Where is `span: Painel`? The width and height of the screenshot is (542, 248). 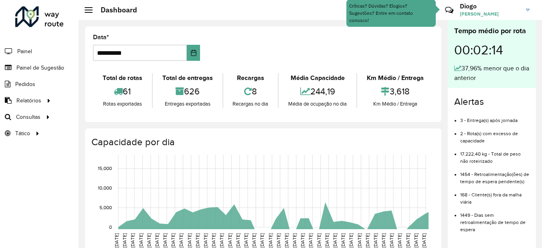
span: Painel is located at coordinates (24, 51).